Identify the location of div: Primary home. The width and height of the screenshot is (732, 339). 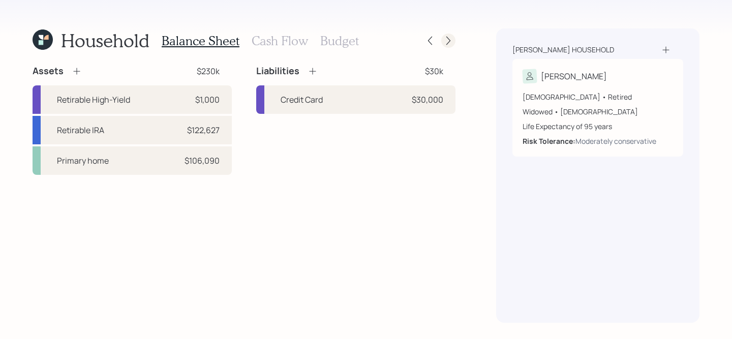
(83, 161).